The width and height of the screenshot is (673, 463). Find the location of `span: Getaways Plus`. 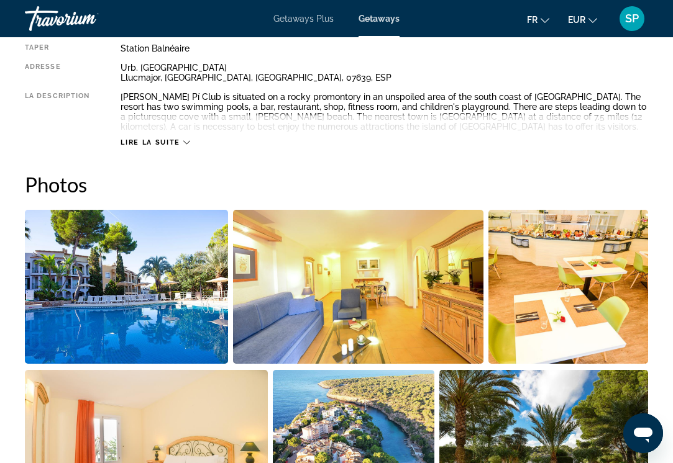

span: Getaways Plus is located at coordinates (303, 19).